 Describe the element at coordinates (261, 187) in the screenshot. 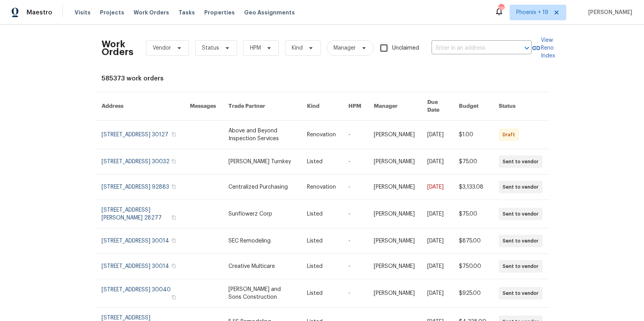

I see `td: Centralized Purchasing` at that location.